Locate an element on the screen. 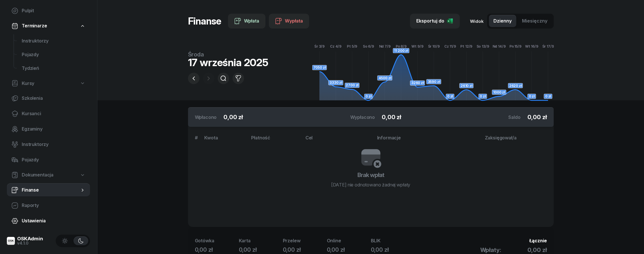  span: Kursy is located at coordinates (28, 84).